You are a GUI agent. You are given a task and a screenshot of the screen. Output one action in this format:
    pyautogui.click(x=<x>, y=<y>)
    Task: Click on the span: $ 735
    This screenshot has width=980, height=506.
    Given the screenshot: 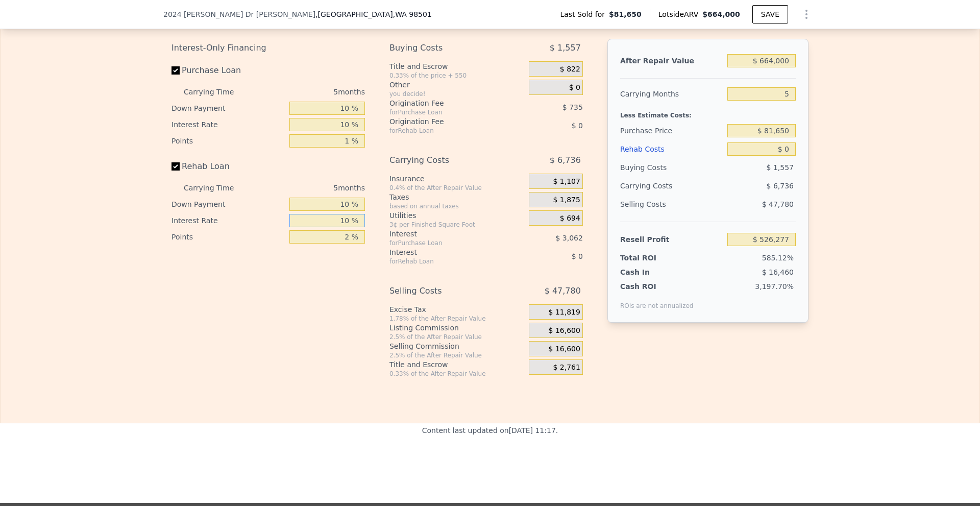 What is the action you would take?
    pyautogui.click(x=573, y=107)
    